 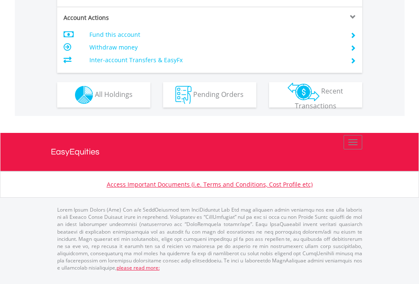 What do you see at coordinates (210, 152) in the screenshot?
I see `a: EasyEquities` at bounding box center [210, 152].